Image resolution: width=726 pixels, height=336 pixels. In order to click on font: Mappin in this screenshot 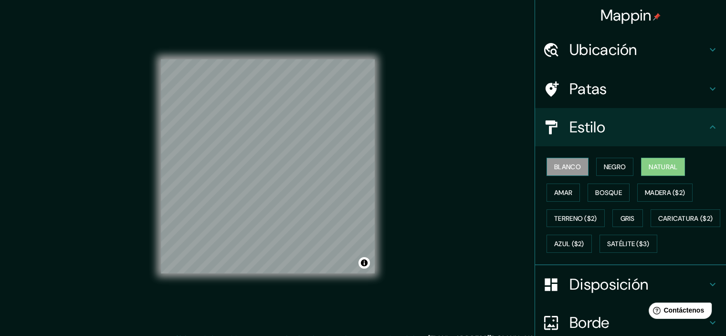, I will do `click(626, 15)`.